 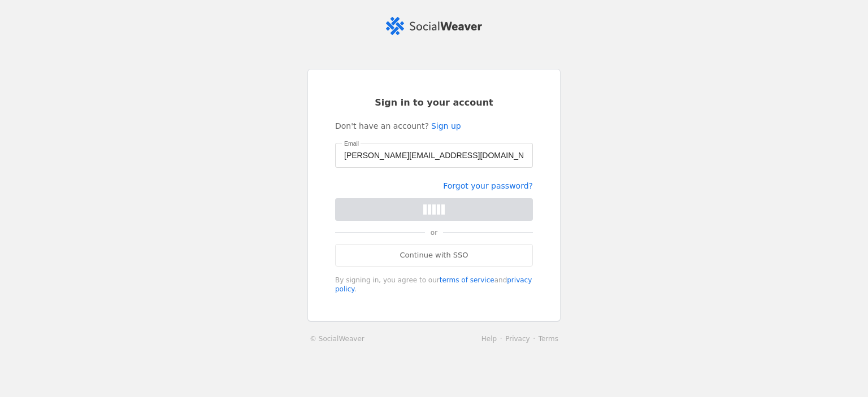 I want to click on a: Help, so click(x=489, y=339).